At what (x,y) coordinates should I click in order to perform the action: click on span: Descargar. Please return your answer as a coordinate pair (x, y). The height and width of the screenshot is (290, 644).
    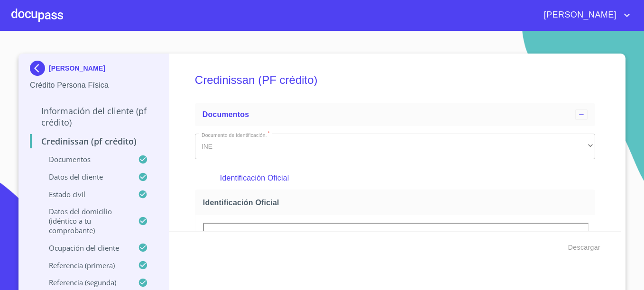
    Looking at the image, I should click on (584, 247).